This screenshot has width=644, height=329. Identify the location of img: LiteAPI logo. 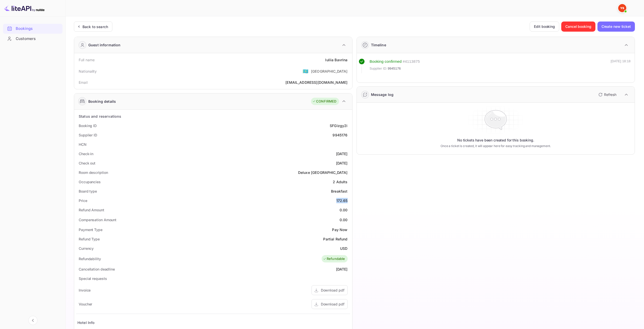
(24, 8).